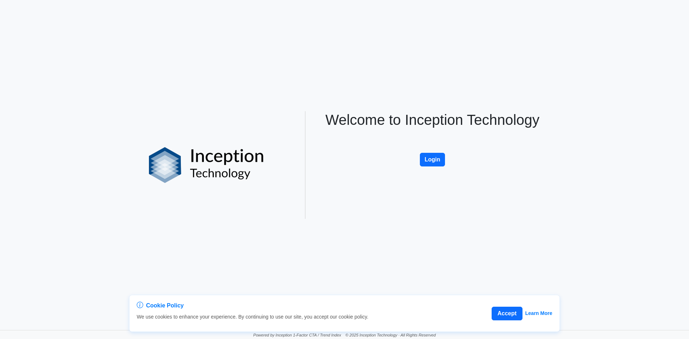 The image size is (689, 339). What do you see at coordinates (165, 306) in the screenshot?
I see `span: Cookie Policy` at bounding box center [165, 306].